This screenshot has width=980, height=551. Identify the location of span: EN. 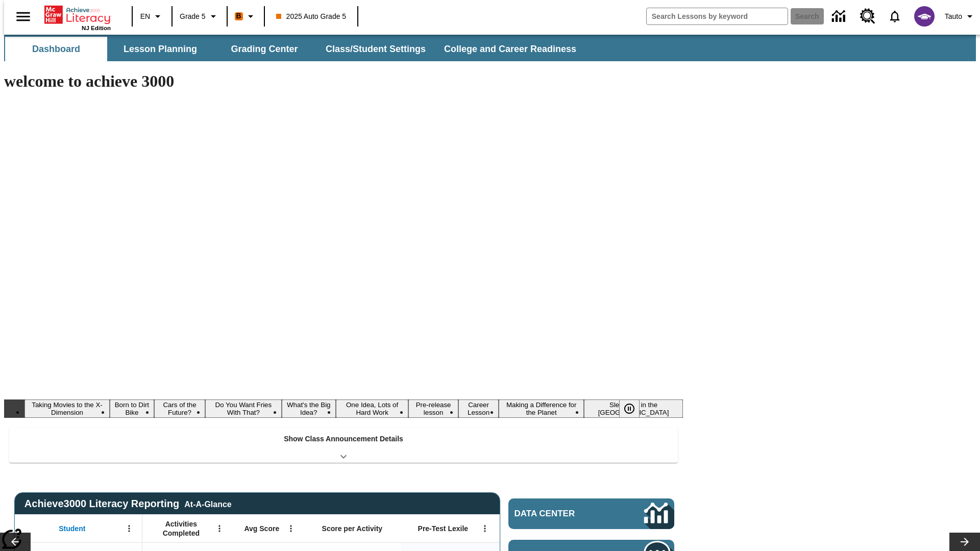
(145, 16).